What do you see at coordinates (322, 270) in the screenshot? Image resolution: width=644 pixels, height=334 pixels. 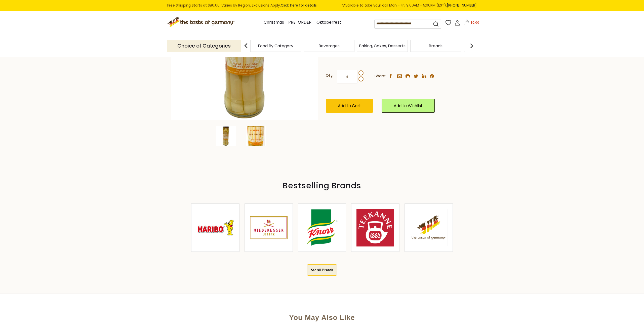 I see `button: See All Brands` at bounding box center [322, 270].